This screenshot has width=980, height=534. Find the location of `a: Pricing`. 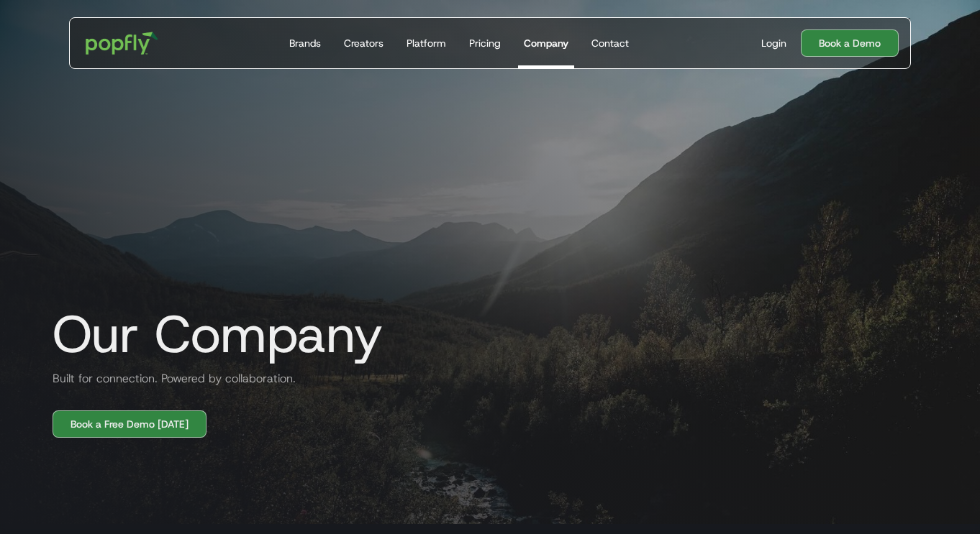

a: Pricing is located at coordinates (485, 43).